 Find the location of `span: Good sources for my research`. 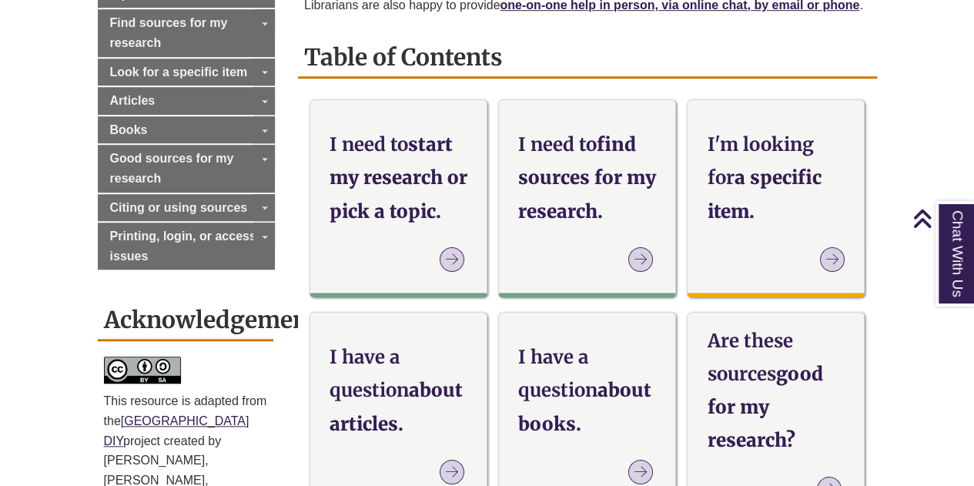

span: Good sources for my research is located at coordinates (172, 168).